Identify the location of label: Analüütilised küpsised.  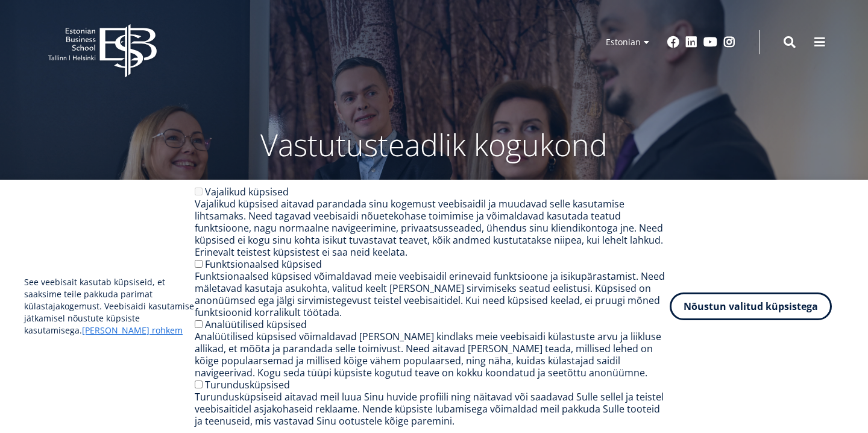
(256, 324).